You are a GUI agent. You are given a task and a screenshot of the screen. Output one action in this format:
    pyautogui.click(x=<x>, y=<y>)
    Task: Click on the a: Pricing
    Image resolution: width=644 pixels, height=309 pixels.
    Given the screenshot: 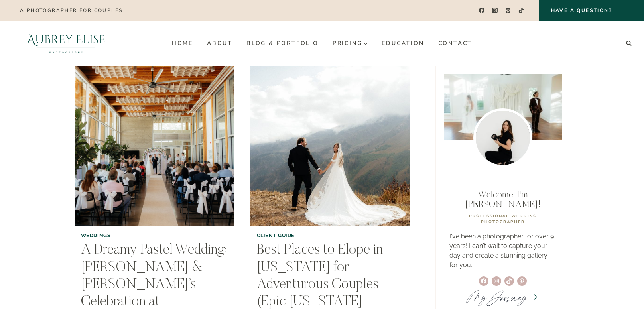 What is the action you would take?
    pyautogui.click(x=350, y=44)
    